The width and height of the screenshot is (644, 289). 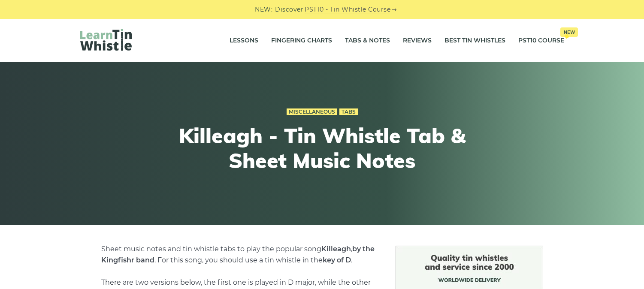 What do you see at coordinates (227, 249) in the screenshot?
I see `span: Sheet music notes and tin whistle tabs to play the popular song ,` at bounding box center [227, 249].